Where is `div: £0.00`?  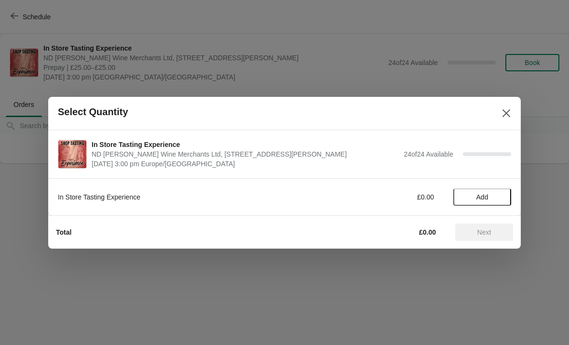
div: £0.00 is located at coordinates (389, 197).